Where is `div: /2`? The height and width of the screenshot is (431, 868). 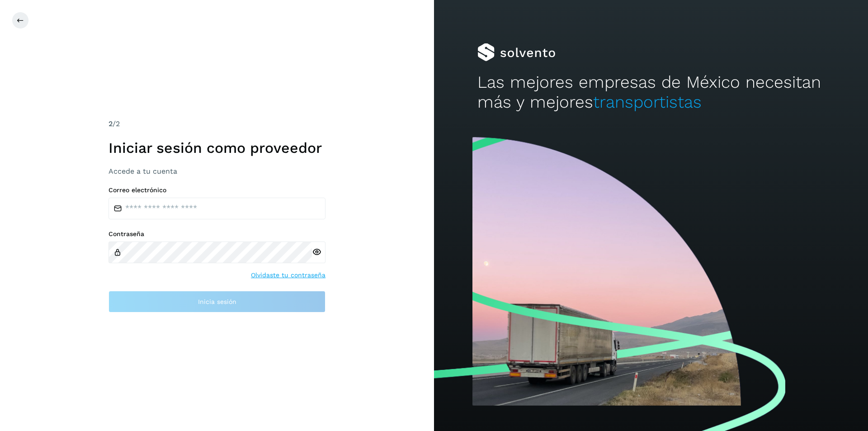 div: /2 is located at coordinates (217, 124).